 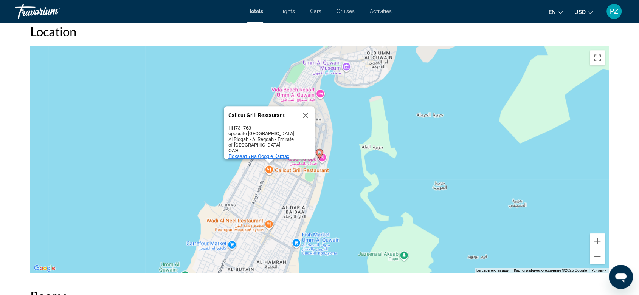 I want to click on button: Быстрые клавиши, so click(x=493, y=271).